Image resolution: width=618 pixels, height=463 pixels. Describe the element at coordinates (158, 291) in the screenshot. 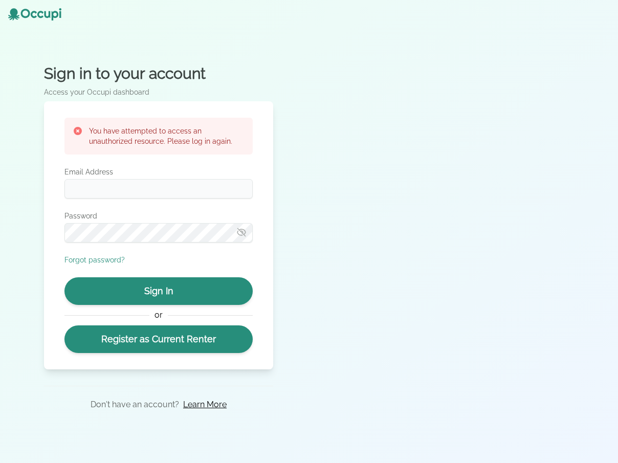

I see `button: Sign In` at that location.